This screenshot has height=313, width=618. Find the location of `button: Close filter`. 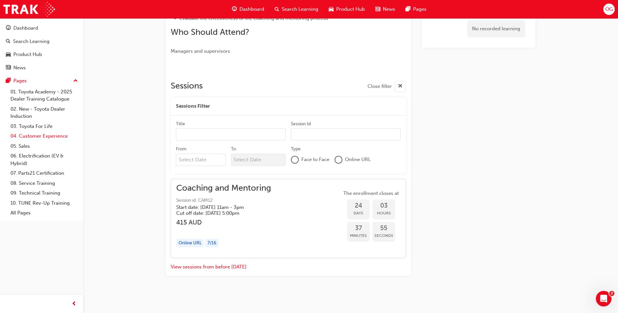

button: Close filter is located at coordinates (386, 86).